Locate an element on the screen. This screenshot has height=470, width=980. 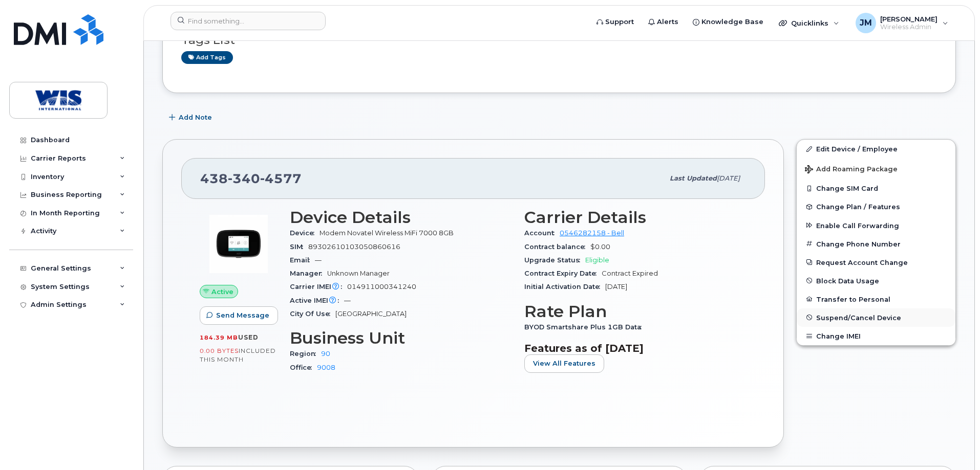
button: Change IMEI is located at coordinates (876, 336).